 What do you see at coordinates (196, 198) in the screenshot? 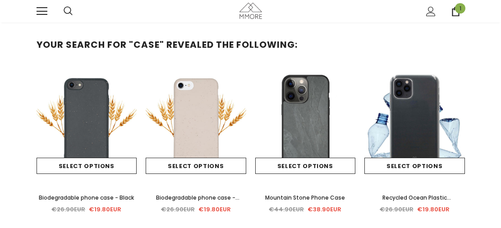
I see `a: Biodegradable phone case - Natural White` at bounding box center [196, 198].